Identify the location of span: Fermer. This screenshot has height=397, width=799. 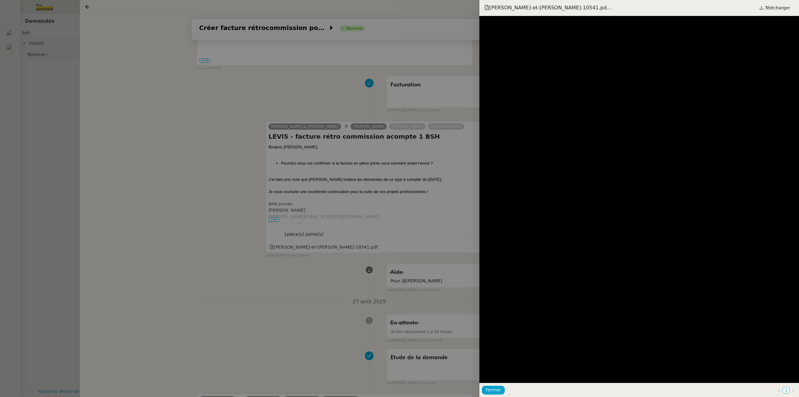
(493, 389).